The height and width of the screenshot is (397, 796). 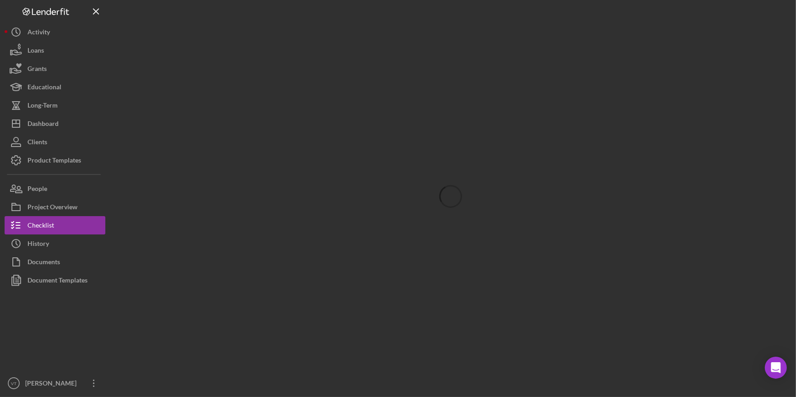 I want to click on a: History, so click(x=55, y=244).